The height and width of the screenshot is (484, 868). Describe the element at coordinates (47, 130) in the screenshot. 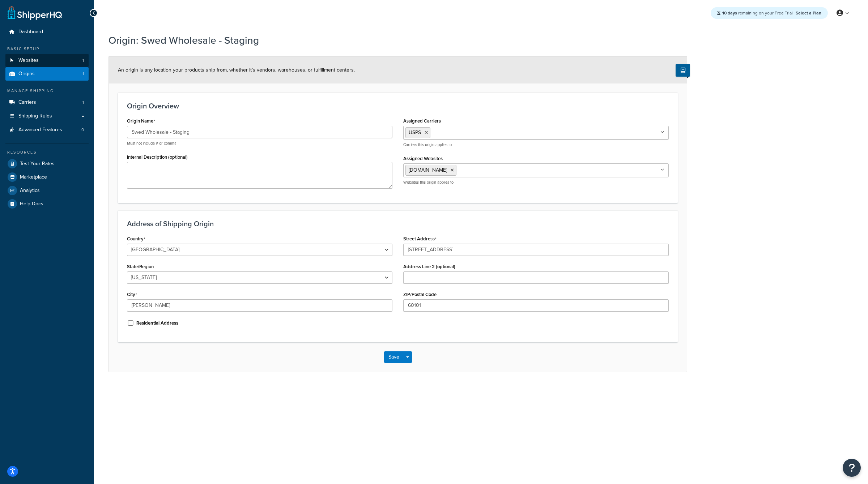

I see `li: Advanced Features` at that location.